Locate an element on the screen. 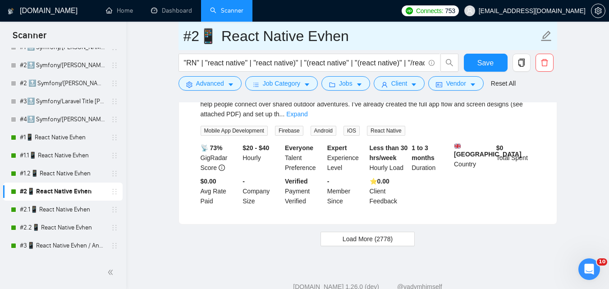 The image size is (609, 289). span: Firebase is located at coordinates (289, 131).